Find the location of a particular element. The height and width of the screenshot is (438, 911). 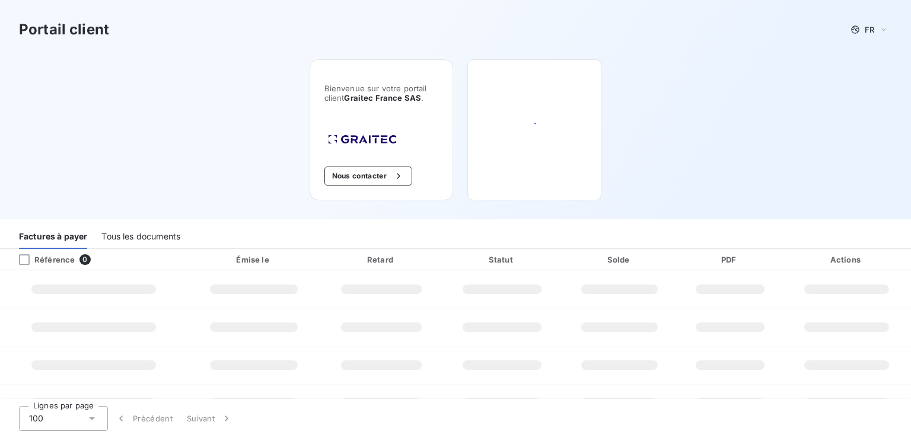

span: Graitec France SAS is located at coordinates (383, 98).